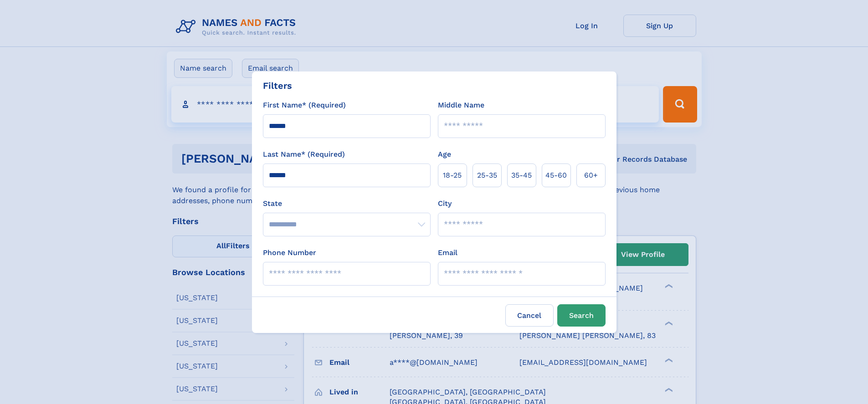  What do you see at coordinates (304, 155) in the screenshot?
I see `label: Last Name* (Required)` at bounding box center [304, 155].